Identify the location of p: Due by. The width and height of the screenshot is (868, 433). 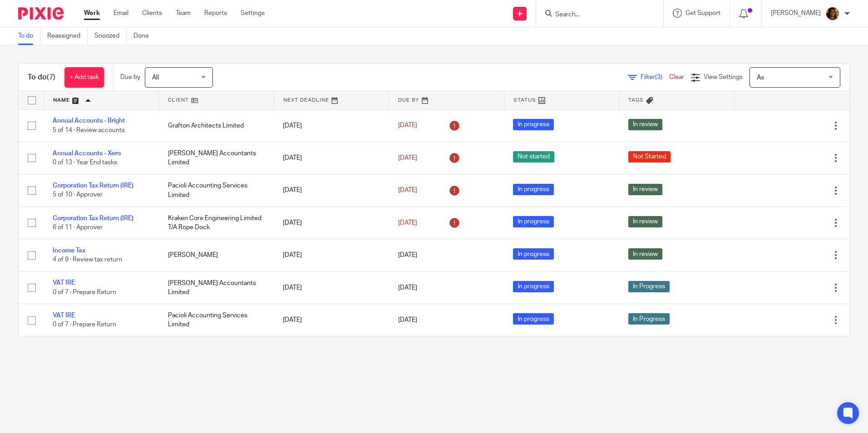
(130, 77).